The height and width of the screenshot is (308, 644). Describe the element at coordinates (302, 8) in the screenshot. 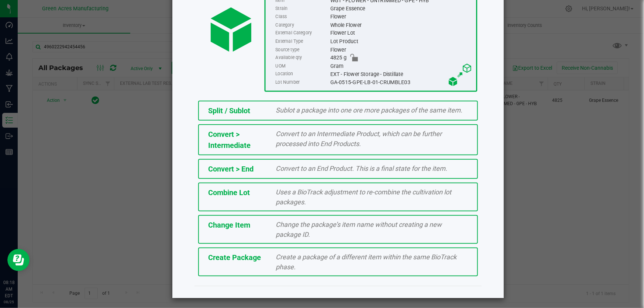

I see `label: Strain` at that location.